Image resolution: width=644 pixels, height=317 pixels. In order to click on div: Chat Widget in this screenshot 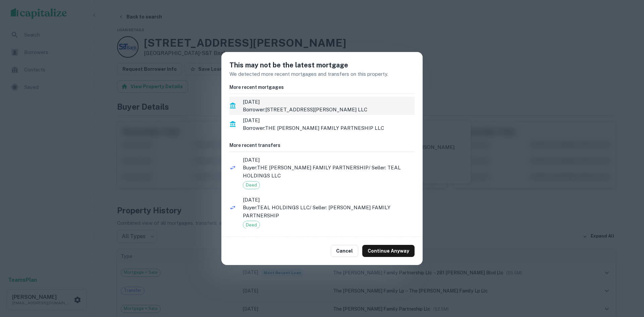, I will do `click(627, 280)`.